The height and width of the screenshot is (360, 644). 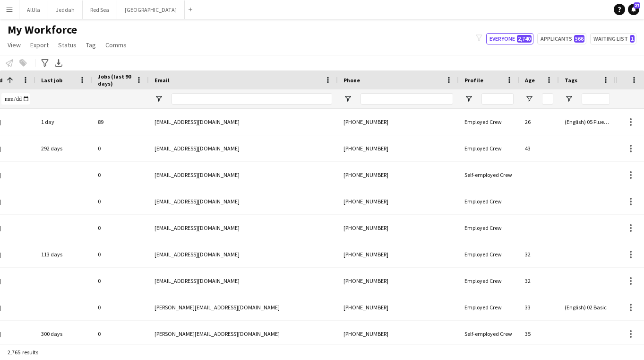 What do you see at coordinates (637, 5) in the screenshot?
I see `span: 27` at bounding box center [637, 5].